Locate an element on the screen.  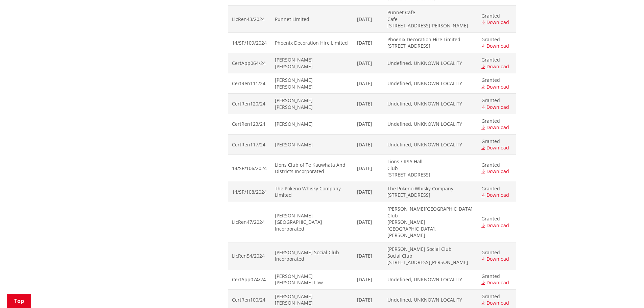
td: CertRen111/24 is located at coordinates (249, 84).